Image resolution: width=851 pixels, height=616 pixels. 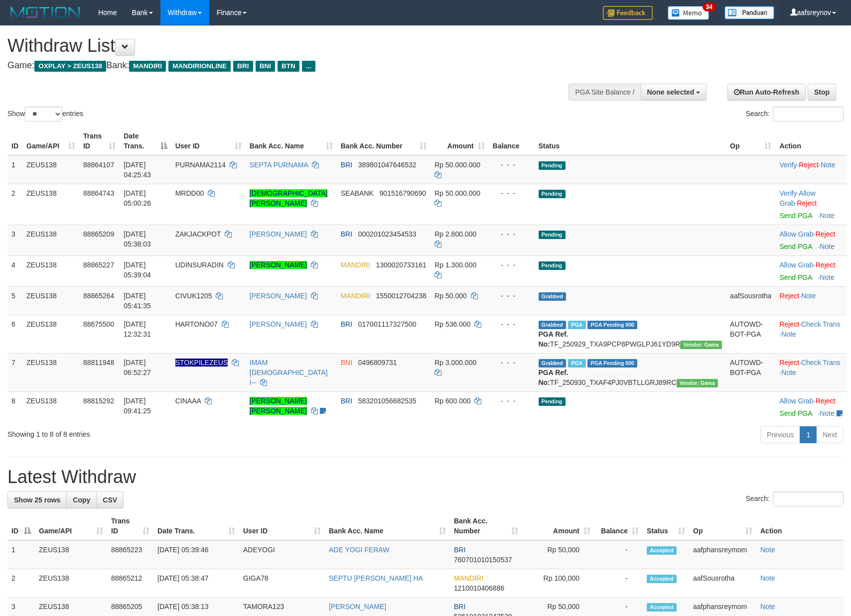 I want to click on td: ADEYOGI, so click(x=282, y=555).